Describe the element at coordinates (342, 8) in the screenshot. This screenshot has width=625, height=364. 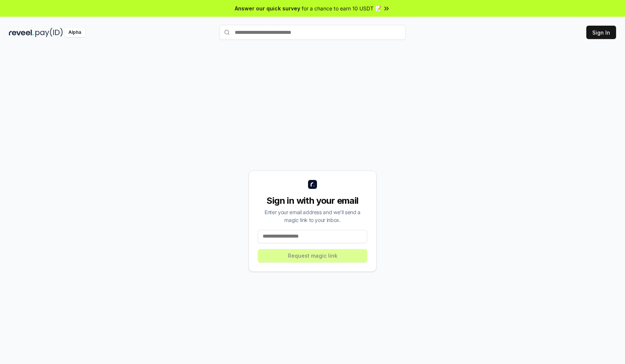
I see `span: for a chance to earn 10 USDT 📝` at that location.